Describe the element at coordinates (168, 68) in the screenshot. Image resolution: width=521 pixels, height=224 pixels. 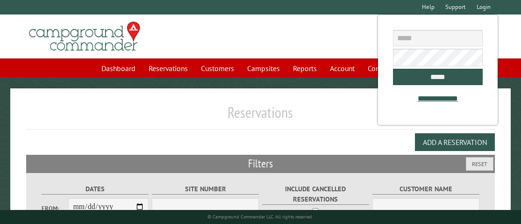
I see `a: Reservations` at that location.